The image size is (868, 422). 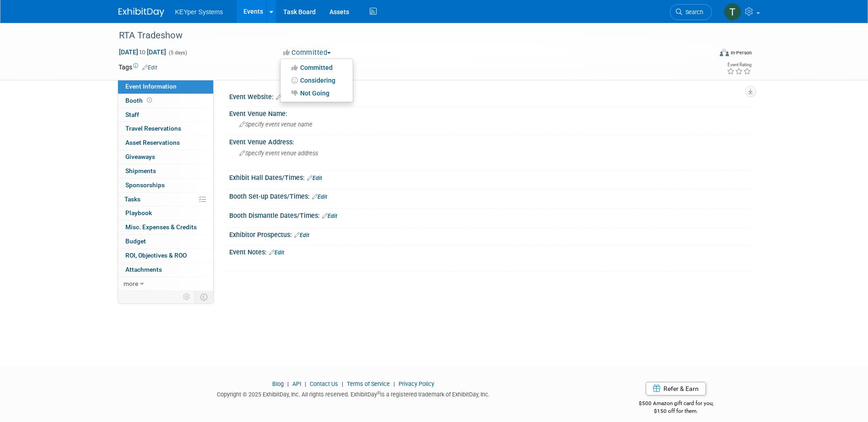 What do you see at coordinates (489, 215) in the screenshot?
I see `div: Booth Dismantle Dates/Times:` at bounding box center [489, 215].